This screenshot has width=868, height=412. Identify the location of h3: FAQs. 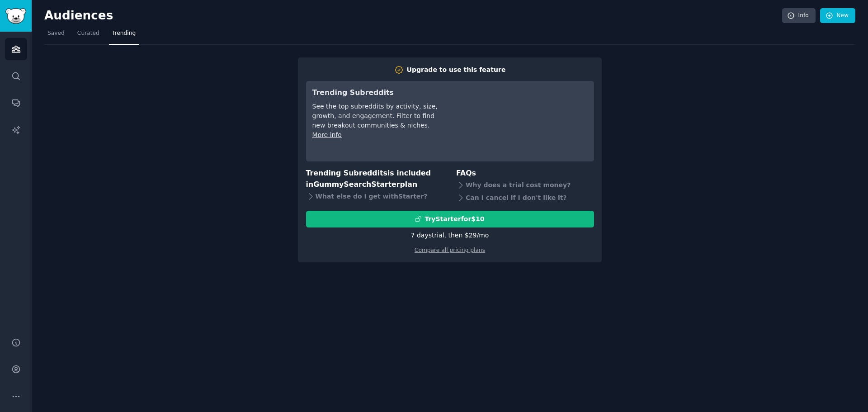
(525, 173).